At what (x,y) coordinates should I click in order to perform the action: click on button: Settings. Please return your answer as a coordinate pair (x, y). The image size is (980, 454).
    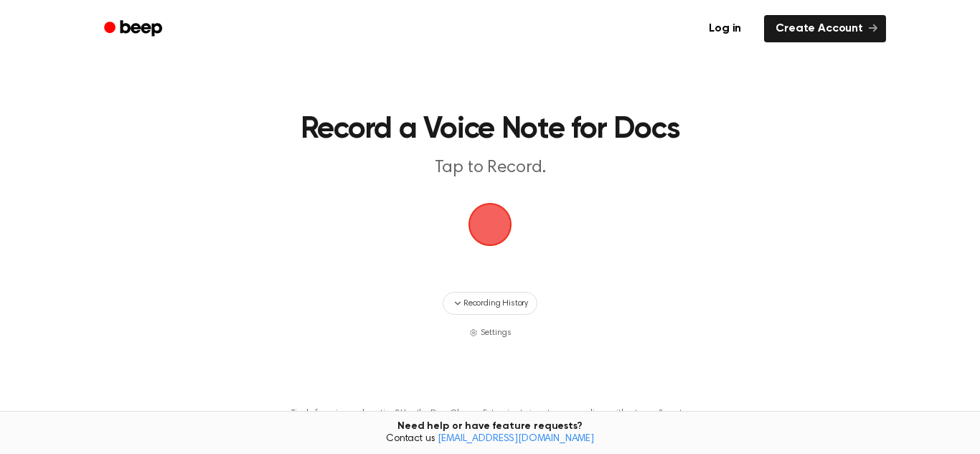
    Looking at the image, I should click on (490, 333).